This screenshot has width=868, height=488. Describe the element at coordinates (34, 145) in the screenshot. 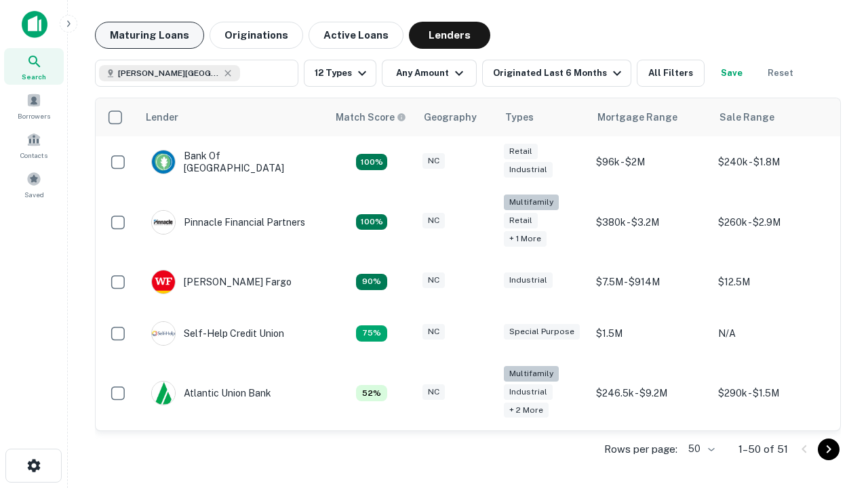

I see `a: Contacts` at that location.